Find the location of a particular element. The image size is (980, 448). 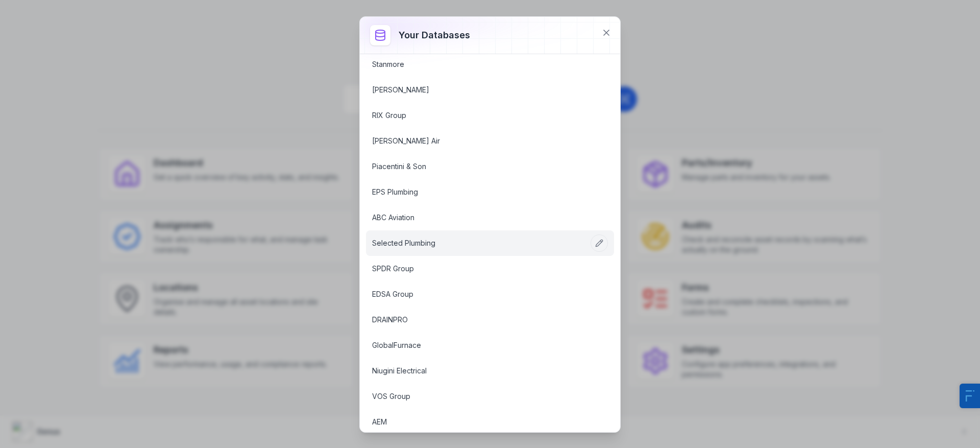

a: Niugini Electrical is located at coordinates (478, 371).